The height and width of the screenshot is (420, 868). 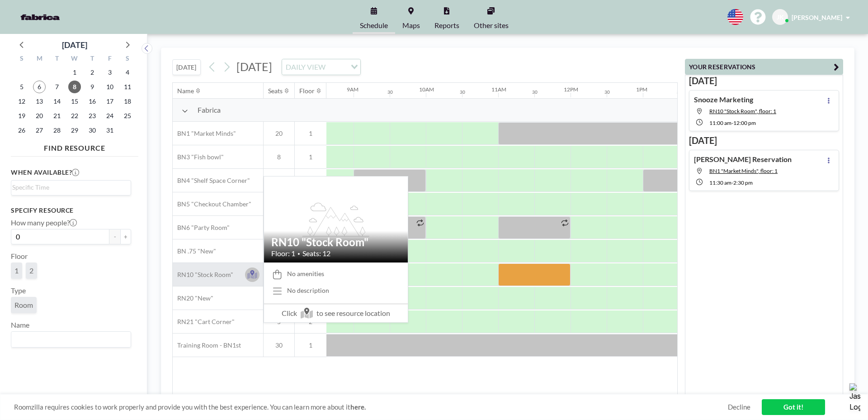 What do you see at coordinates (110, 102) in the screenshot?
I see `span: Friday, October 17, 2025` at bounding box center [110, 102].